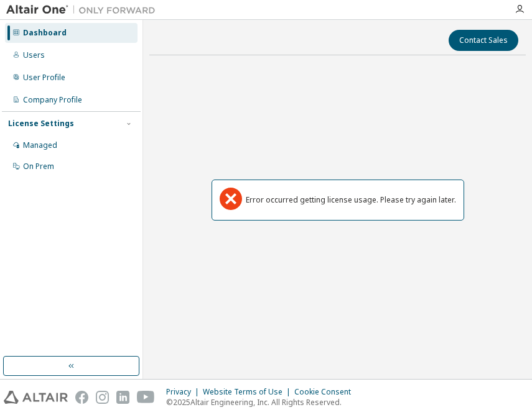  I want to click on img: Altair One, so click(84, 10).